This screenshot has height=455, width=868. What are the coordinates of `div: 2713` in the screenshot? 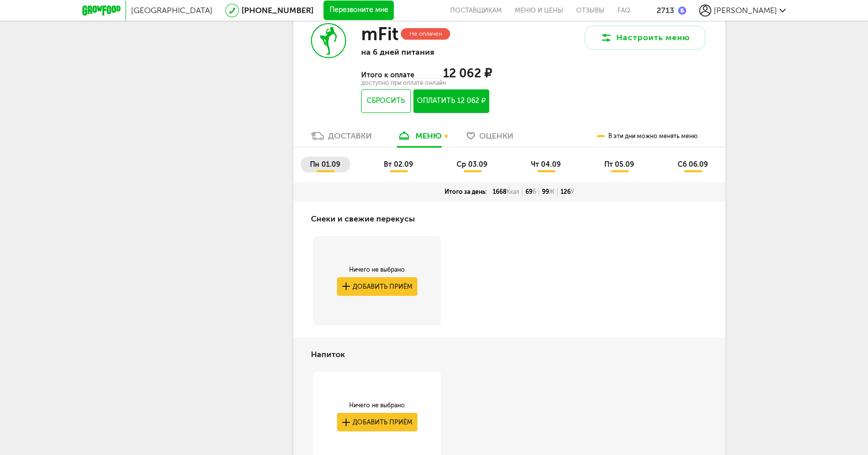 It's located at (665, 10).